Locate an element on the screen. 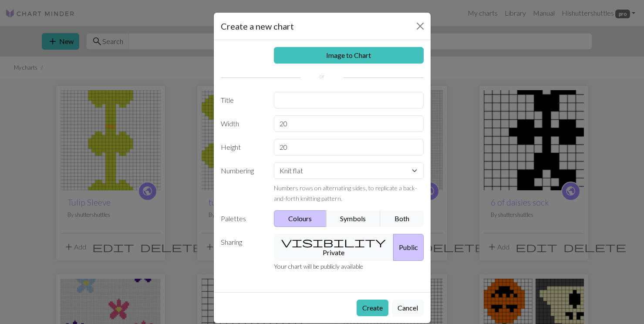  h5: Create a new chart is located at coordinates (257, 26).